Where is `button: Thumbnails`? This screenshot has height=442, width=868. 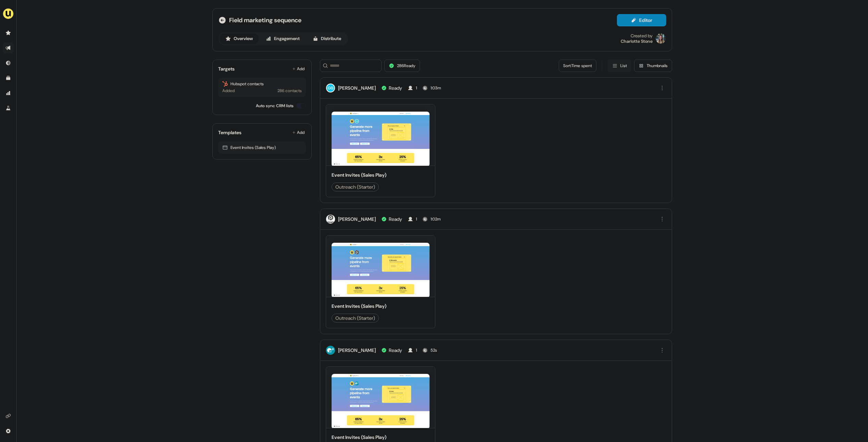
button: Thumbnails is located at coordinates (653, 66).